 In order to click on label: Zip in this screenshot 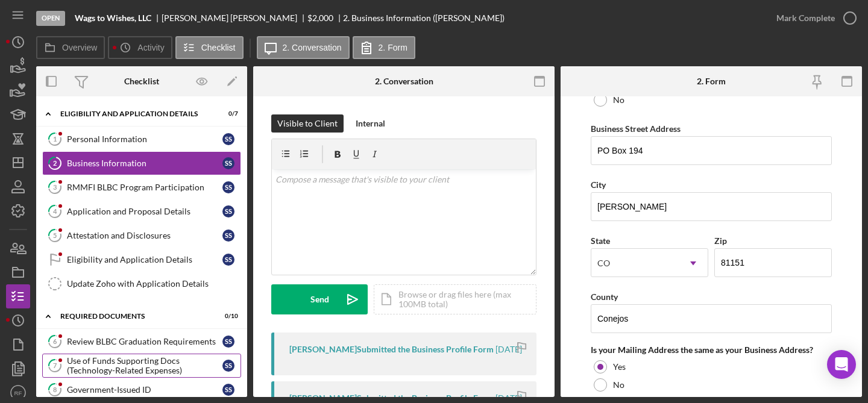, I will do `click(720, 240)`.